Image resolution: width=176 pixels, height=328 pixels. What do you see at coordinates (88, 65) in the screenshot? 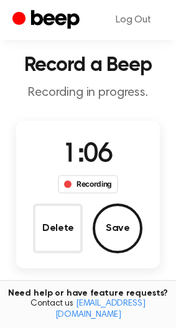
I see `h1: Record a Beep` at bounding box center [88, 65].